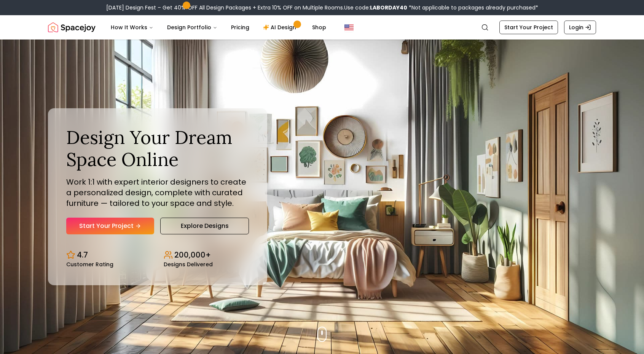 This screenshot has width=644, height=354. Describe the element at coordinates (376, 7) in the screenshot. I see `span: Use code:` at that location.